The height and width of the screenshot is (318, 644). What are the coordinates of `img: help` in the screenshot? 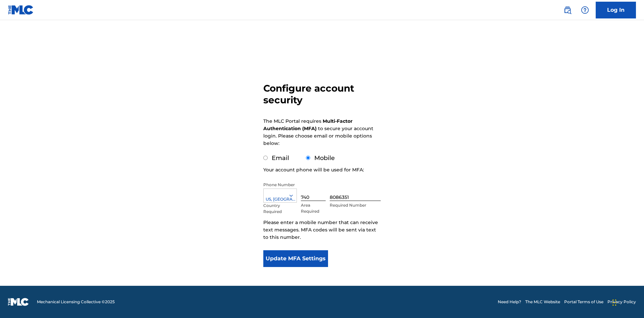 It's located at (585, 10).